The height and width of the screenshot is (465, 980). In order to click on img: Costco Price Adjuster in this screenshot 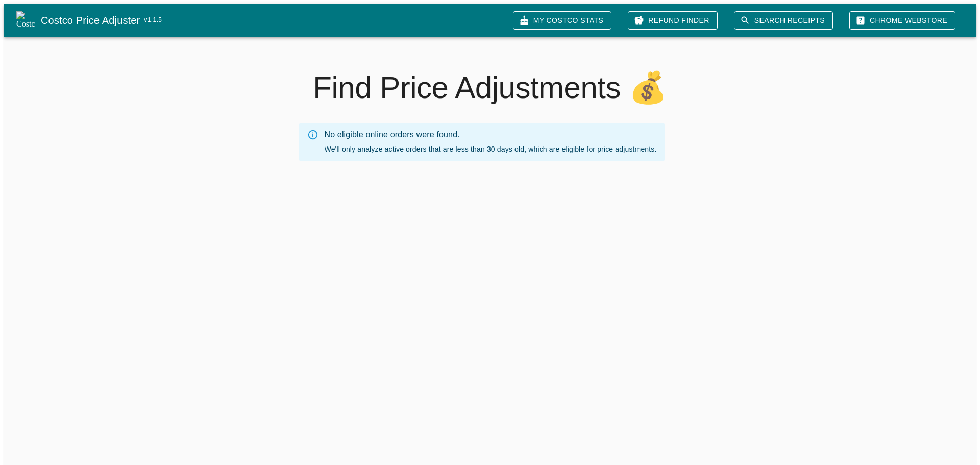, I will do `click(25, 21)`.